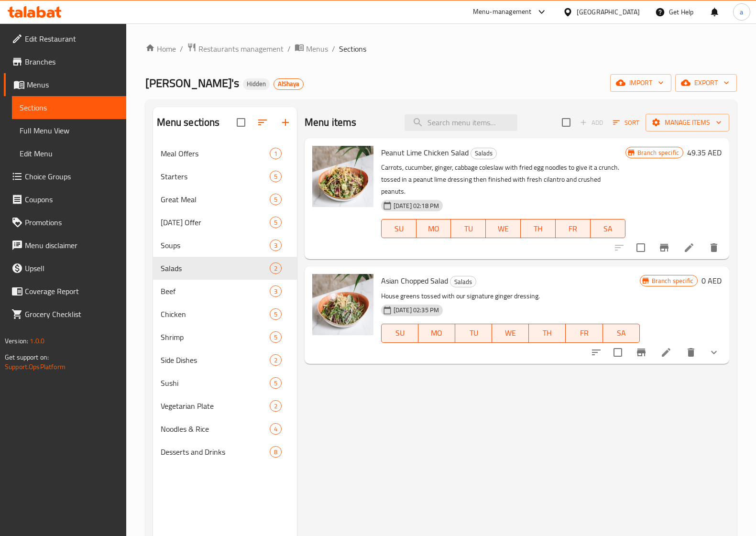 This screenshot has height=536, width=756. What do you see at coordinates (573, 229) in the screenshot?
I see `button: FR` at bounding box center [573, 229].